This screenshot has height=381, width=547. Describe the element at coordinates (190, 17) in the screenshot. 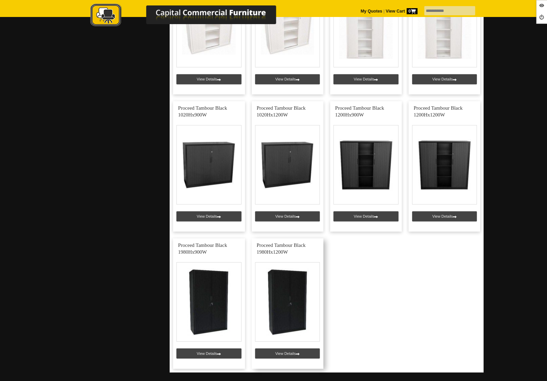

I see `a: Capital Commercial Furniture Logo` at that location.